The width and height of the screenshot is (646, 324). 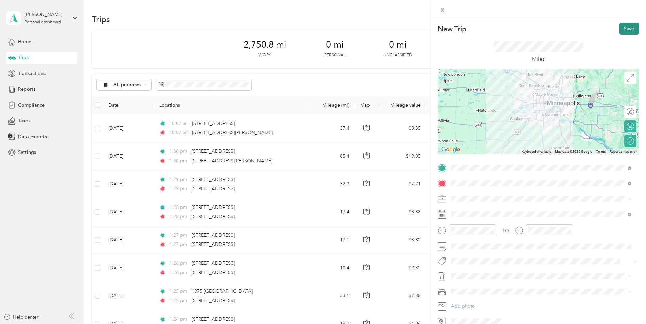 I want to click on button: Keyboard shortcuts, so click(x=536, y=152).